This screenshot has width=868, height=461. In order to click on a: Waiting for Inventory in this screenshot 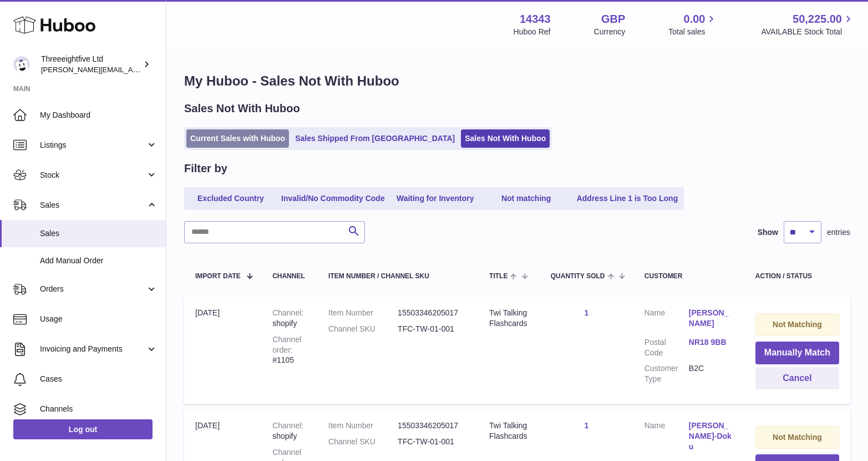, I will do `click(436, 198)`.